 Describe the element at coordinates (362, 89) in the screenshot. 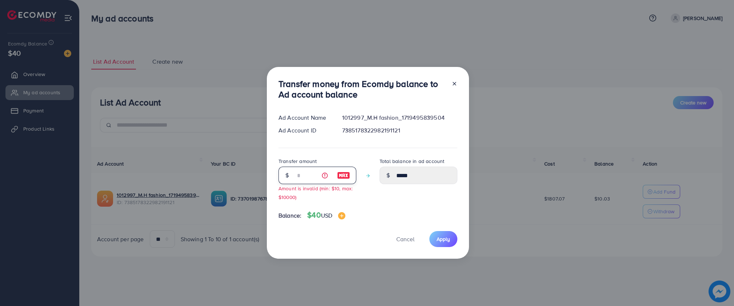

I see `h3: Transfer money from Ecomdy balance to Ad account balance` at that location.